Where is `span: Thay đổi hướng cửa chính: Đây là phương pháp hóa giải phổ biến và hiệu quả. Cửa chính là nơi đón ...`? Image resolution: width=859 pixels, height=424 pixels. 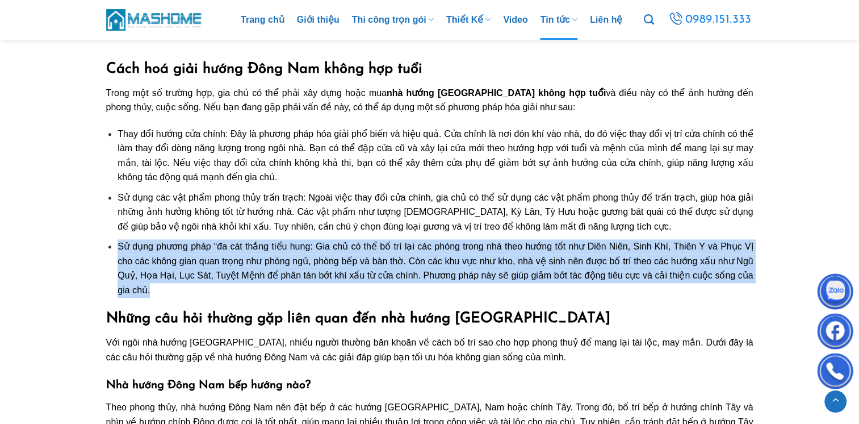 span: Thay đổi hướng cửa chính: Đây là phương pháp hóa giải phổ biến và hiệu quả. Cửa chính là nơi đón ... is located at coordinates (435, 156).